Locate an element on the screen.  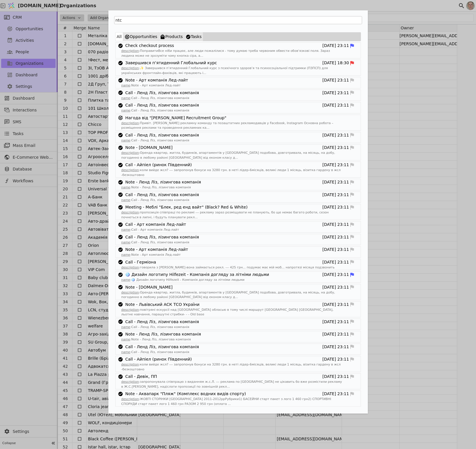
button: Opportunities is located at coordinates (141, 37).